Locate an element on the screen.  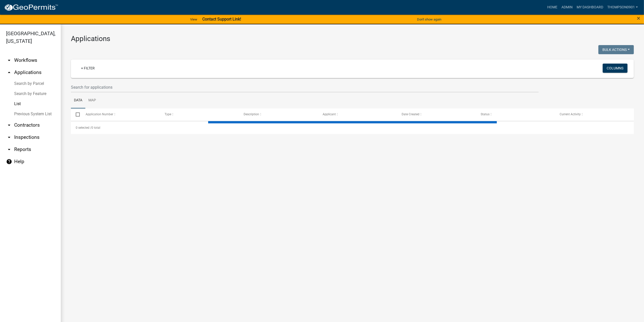
span: Status is located at coordinates (485, 114).